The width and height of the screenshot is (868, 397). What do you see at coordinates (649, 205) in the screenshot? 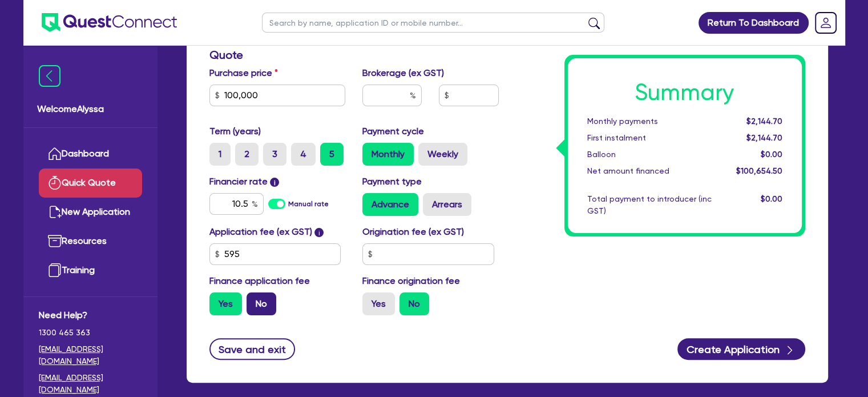
I see `div: Total payment to introducer (inc GST)` at bounding box center [649, 205].